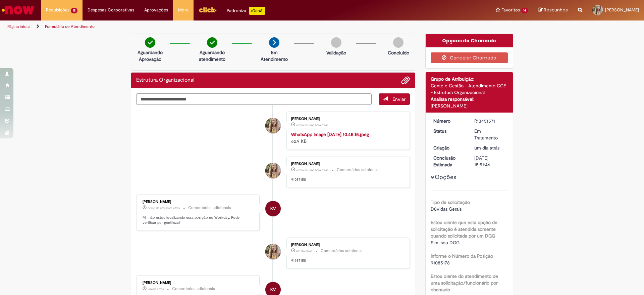  I want to click on div: 62.9 KB, so click(347, 138).